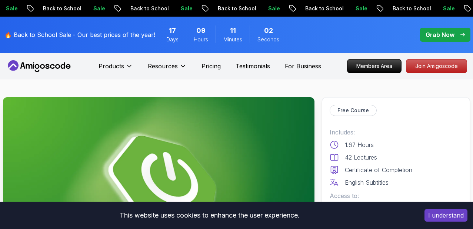  I want to click on button: Accept cookies, so click(446, 216).